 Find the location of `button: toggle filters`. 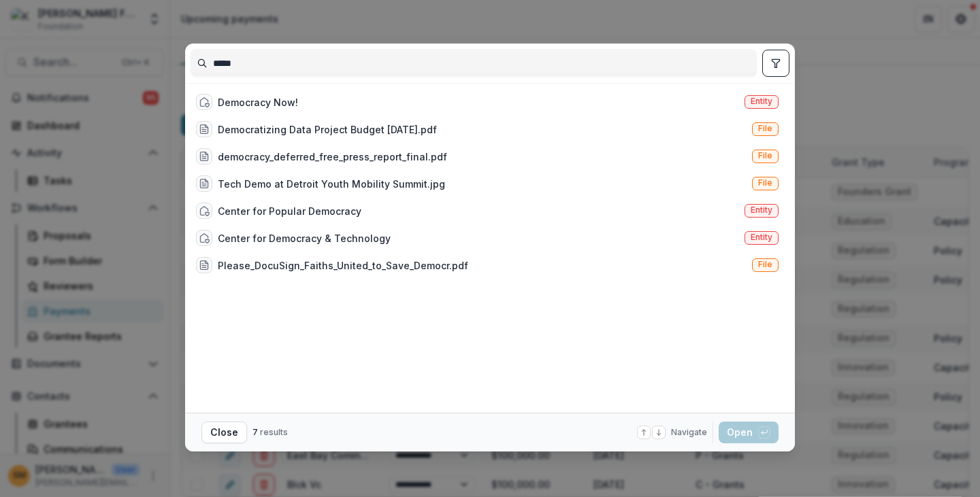

button: toggle filters is located at coordinates (776, 64).